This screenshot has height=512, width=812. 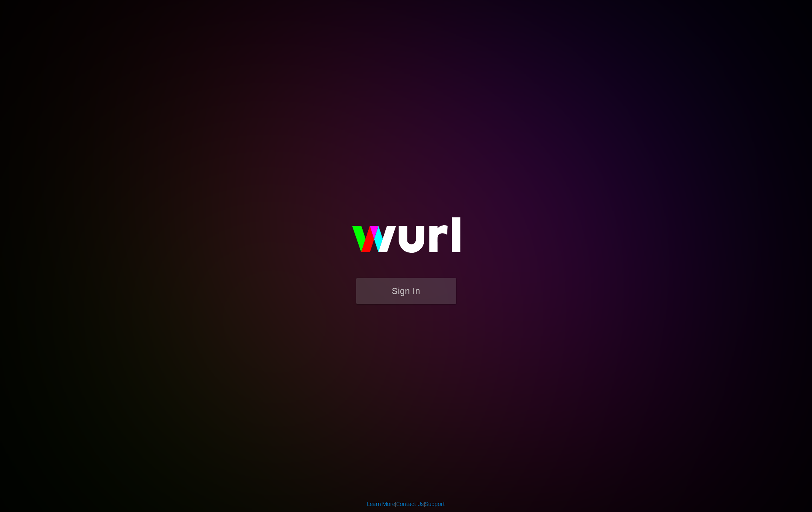 What do you see at coordinates (410, 504) in the screenshot?
I see `a: Contact Us` at bounding box center [410, 504].